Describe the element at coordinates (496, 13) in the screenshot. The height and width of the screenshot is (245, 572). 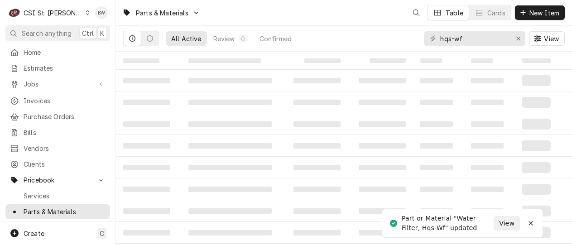
I see `div: Cards` at that location.